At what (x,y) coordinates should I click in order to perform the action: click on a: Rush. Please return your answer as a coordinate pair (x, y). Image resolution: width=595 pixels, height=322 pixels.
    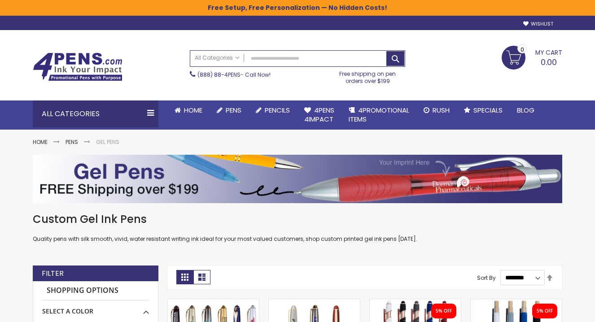
    Looking at the image, I should click on (437, 110).